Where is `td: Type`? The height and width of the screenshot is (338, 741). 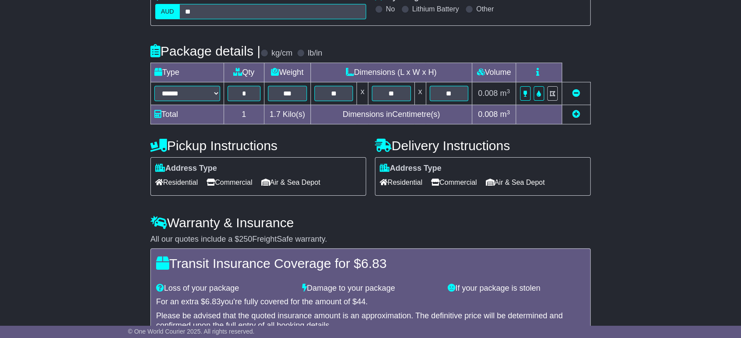 td: Type is located at coordinates (187, 73).